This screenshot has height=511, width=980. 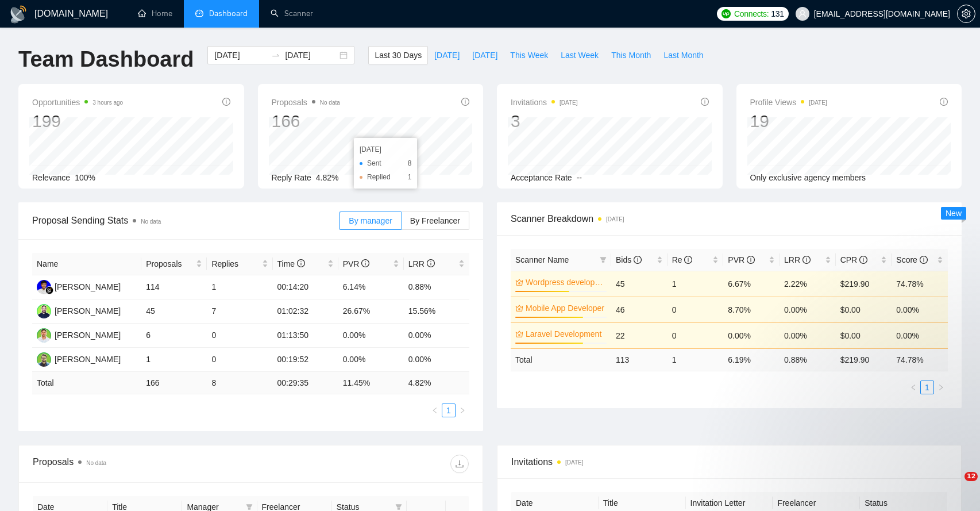 I want to click on span: By manager, so click(x=370, y=221).